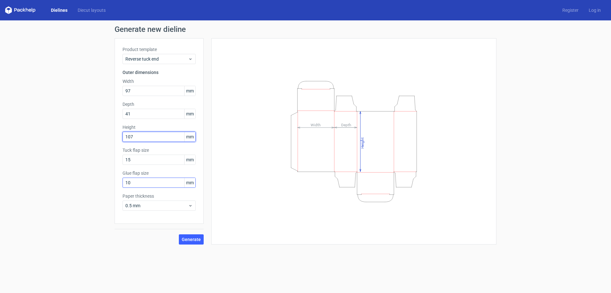 The width and height of the screenshot is (611, 293). I want to click on label: Glue flap size, so click(159, 173).